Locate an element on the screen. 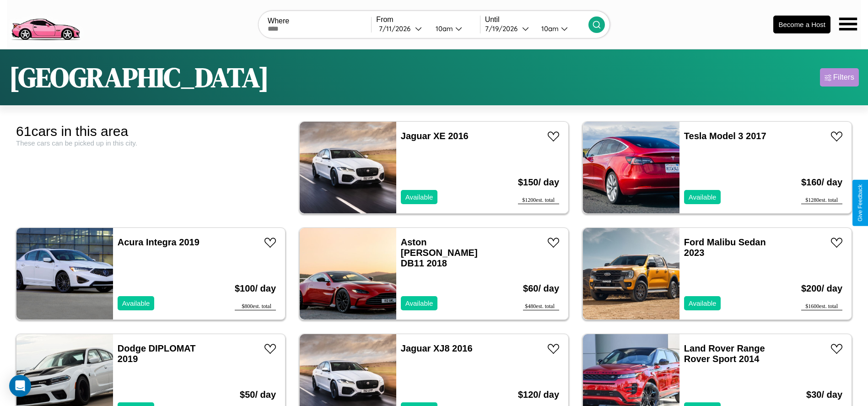  a: Jaguar XJ8 2016 is located at coordinates (436, 348).